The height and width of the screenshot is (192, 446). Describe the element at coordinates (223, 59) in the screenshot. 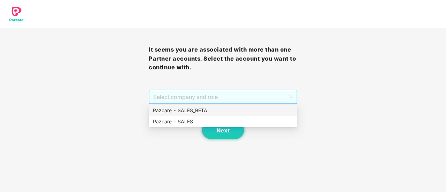

I see `h3: It seems you are associated with more than one Partner accounts. Select the account you want to c...` at that location.